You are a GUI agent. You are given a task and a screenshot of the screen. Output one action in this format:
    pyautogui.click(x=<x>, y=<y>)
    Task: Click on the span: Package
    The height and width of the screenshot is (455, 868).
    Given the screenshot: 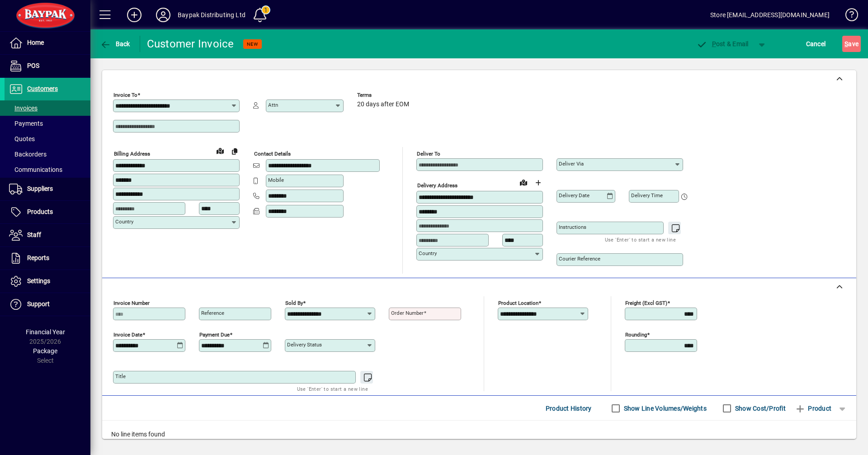 What is the action you would take?
    pyautogui.click(x=45, y=351)
    